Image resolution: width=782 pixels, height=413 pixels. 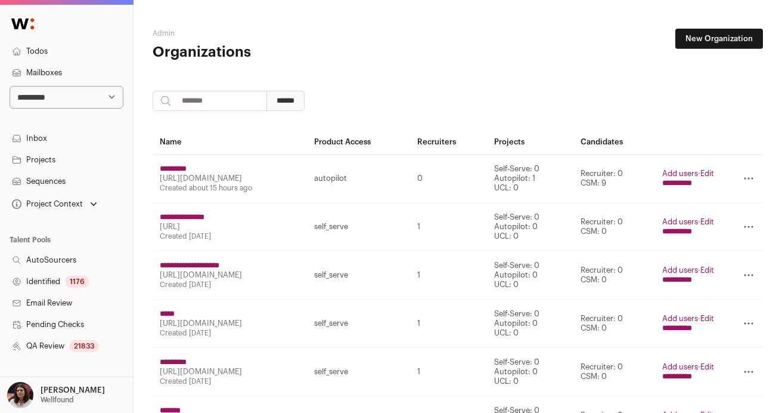 What do you see at coordinates (530, 178) in the screenshot?
I see `td: Self-Serve: 0 Autopilot: 1 UCL: 0` at bounding box center [530, 178].